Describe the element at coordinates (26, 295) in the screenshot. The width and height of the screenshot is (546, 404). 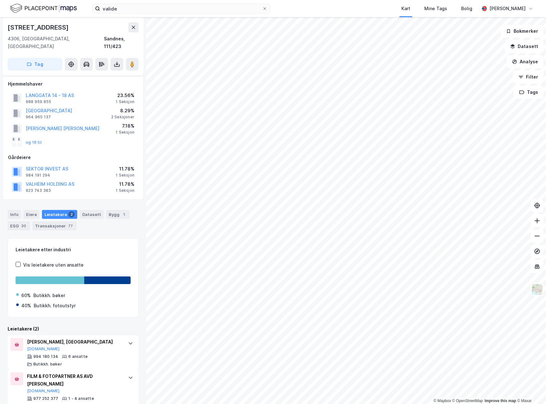
I see `div: 60%` at that location.